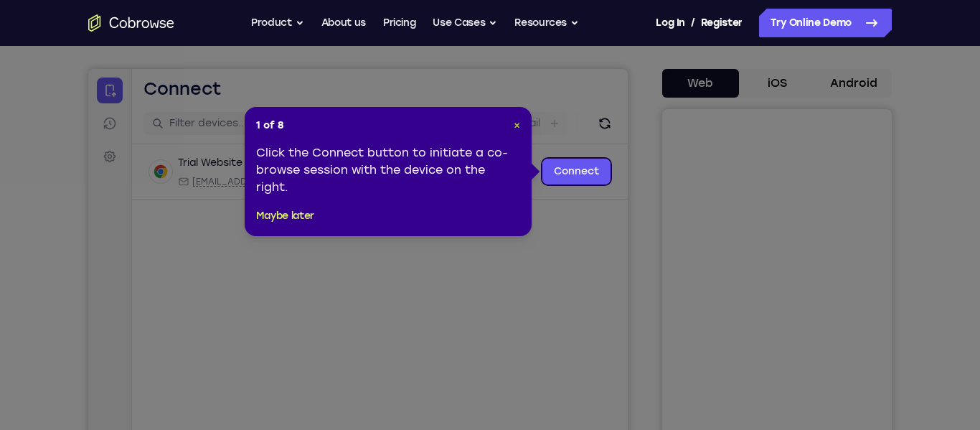 The width and height of the screenshot is (980, 430). What do you see at coordinates (174, 113) in the screenshot?
I see `div: Email` at bounding box center [174, 113].